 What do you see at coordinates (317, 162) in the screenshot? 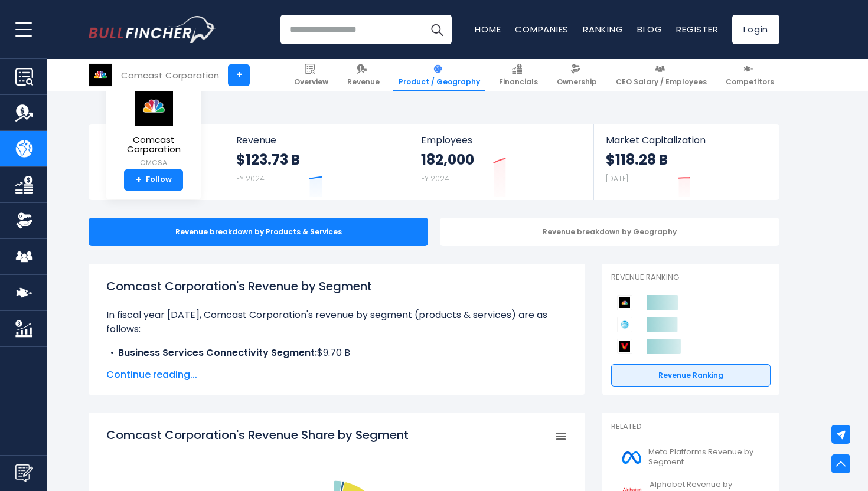
I see `a: Revenue $123.73 B FY 2024` at bounding box center [317, 162].